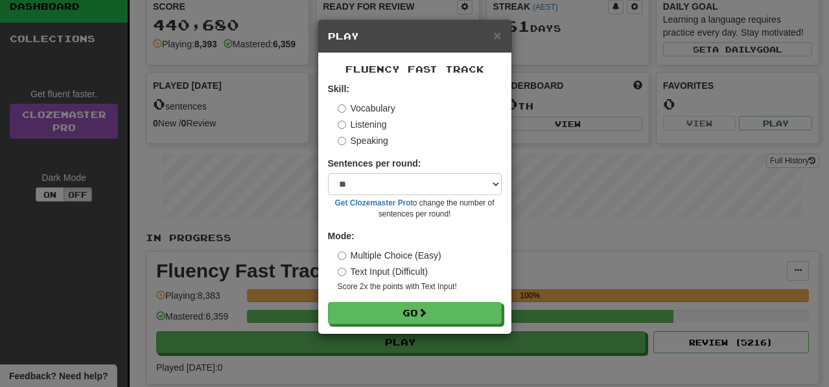 The image size is (829, 387). Describe the element at coordinates (341, 271) in the screenshot. I see `input: Text Input (Difficult)` at that location.